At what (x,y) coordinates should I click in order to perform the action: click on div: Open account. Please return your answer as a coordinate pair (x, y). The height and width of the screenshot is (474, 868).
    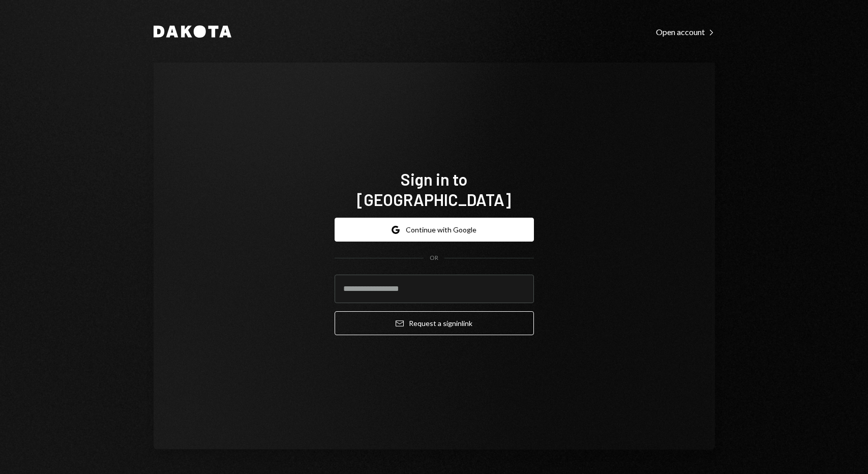
    Looking at the image, I should click on (686, 32).